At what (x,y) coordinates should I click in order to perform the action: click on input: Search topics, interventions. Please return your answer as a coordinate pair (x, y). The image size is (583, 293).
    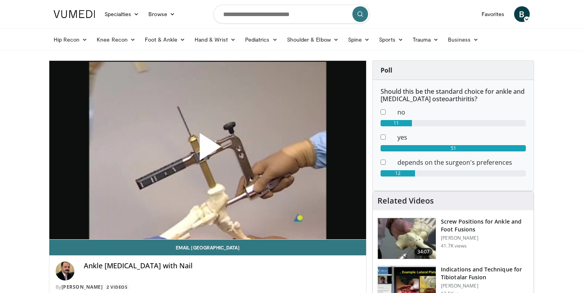
    Looking at the image, I should click on (292, 14).